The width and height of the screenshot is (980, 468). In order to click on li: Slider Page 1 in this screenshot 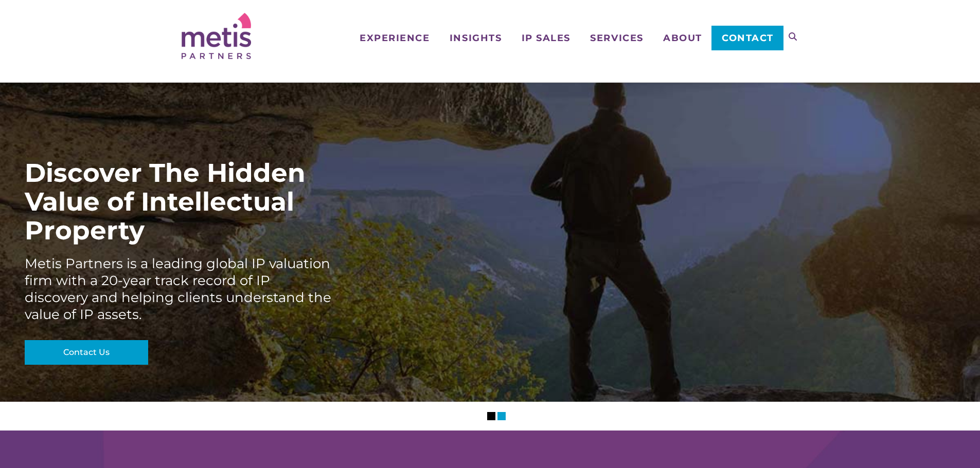, I will do `click(491, 416)`.